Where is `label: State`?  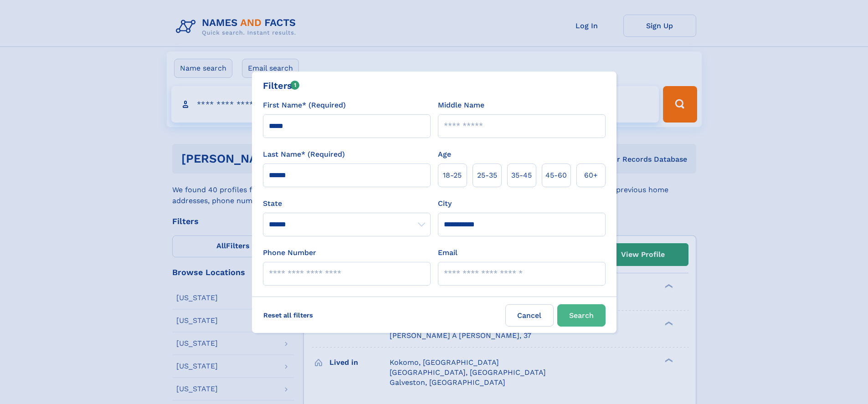
label: State is located at coordinates (347, 204).